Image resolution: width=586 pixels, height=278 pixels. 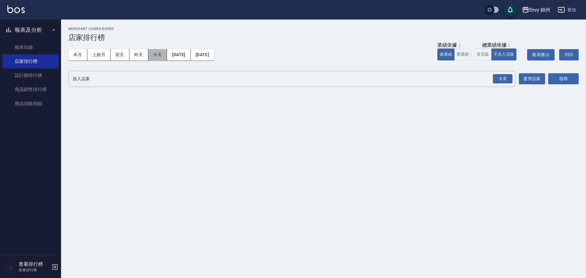 What do you see at coordinates (11, 267) in the screenshot?
I see `img: Person` at bounding box center [11, 267].